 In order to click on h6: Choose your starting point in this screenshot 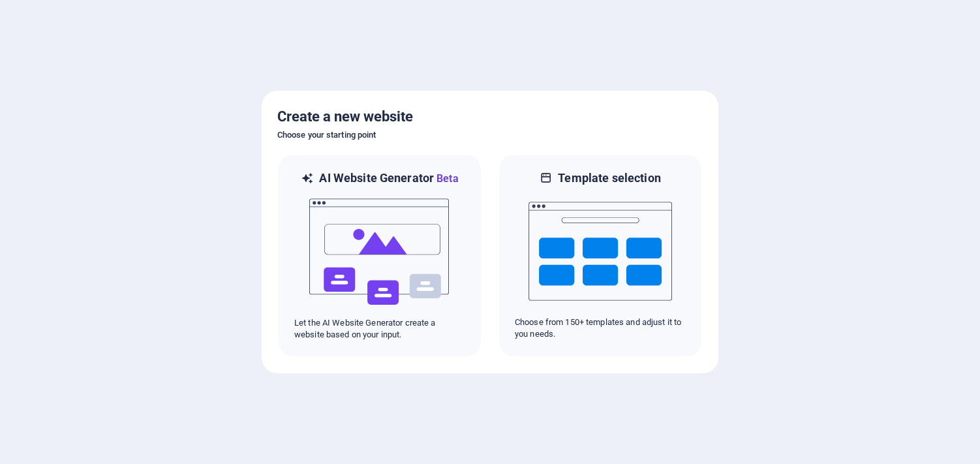, I will do `click(490, 135)`.